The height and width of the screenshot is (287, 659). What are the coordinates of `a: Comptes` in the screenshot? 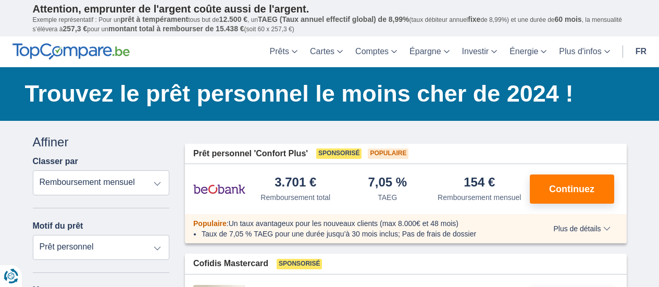 It's located at (376, 52).